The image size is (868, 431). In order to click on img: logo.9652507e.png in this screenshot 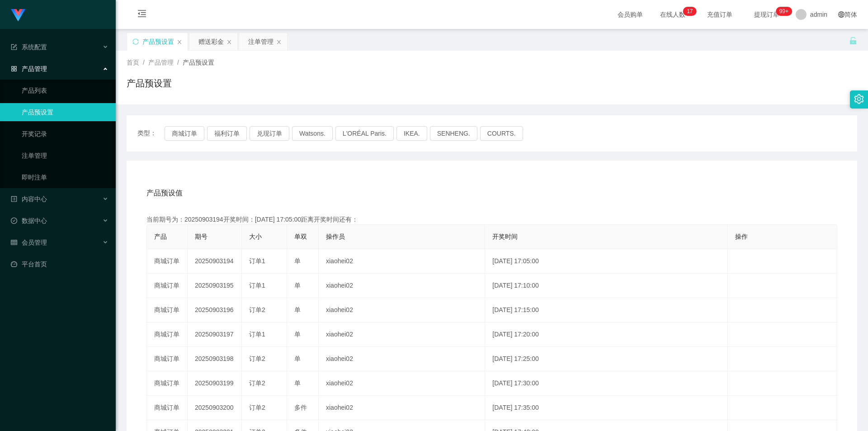, I will do `click(18, 15)`.